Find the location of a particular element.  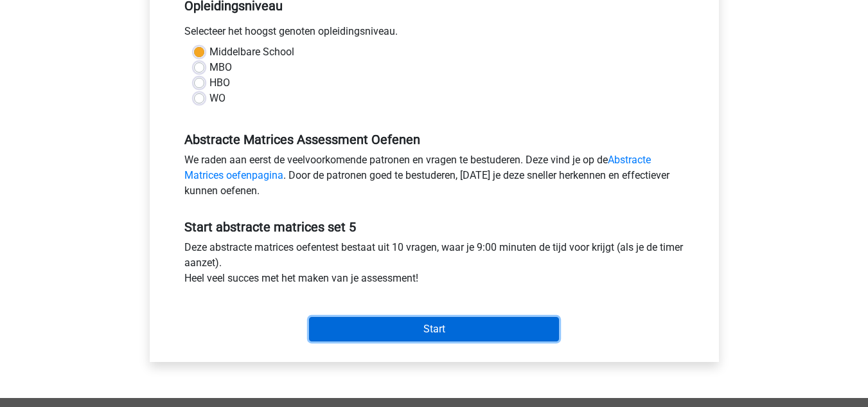

input: Start is located at coordinates (434, 329).